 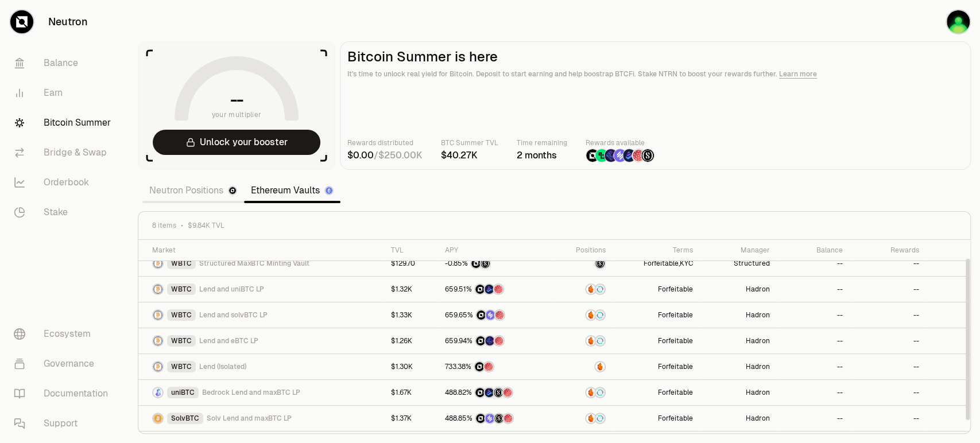 I want to click on span: Lend and solvBTC LP, so click(x=233, y=315).